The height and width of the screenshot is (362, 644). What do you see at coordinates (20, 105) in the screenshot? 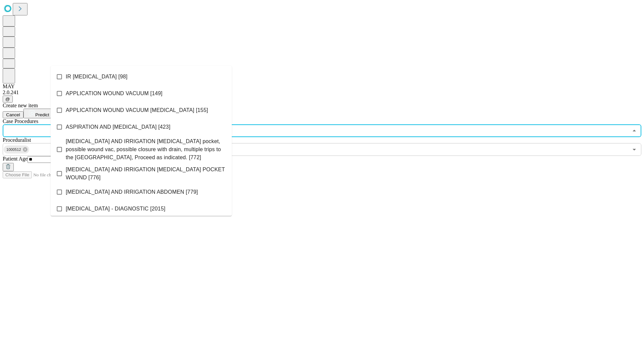
I see `span: Create new item` at bounding box center [20, 105].